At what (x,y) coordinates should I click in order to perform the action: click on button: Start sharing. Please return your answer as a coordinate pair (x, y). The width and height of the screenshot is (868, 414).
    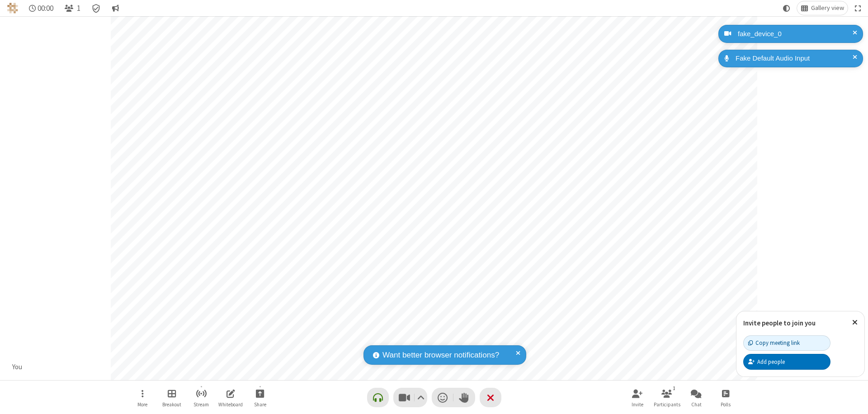
    Looking at the image, I should click on (260, 397).